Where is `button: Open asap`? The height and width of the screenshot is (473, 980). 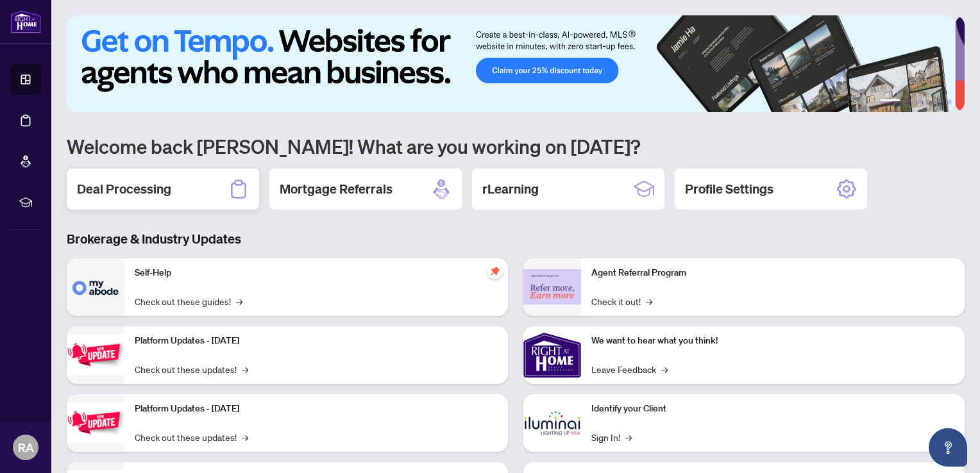 button: Open asap is located at coordinates (948, 448).